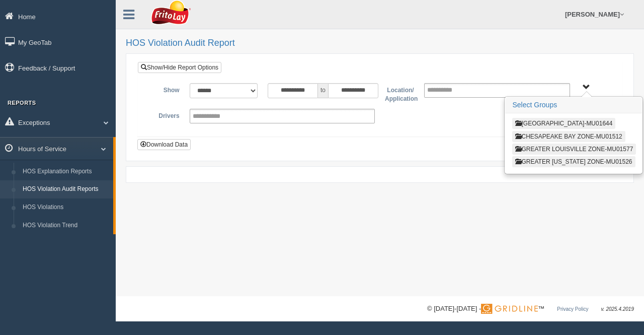  I want to click on h2: HOS Violation Audit Report, so click(380, 43).